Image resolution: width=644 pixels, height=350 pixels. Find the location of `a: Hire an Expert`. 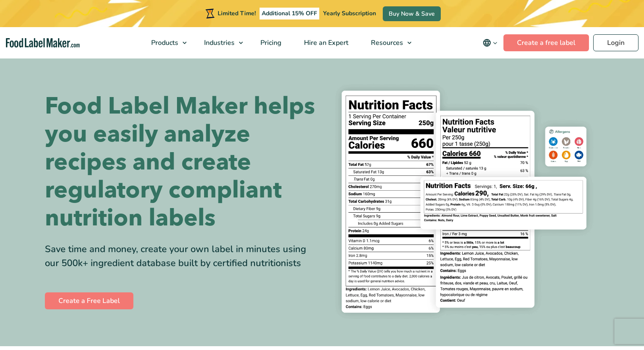

a: Hire an Expert is located at coordinates (325, 43).